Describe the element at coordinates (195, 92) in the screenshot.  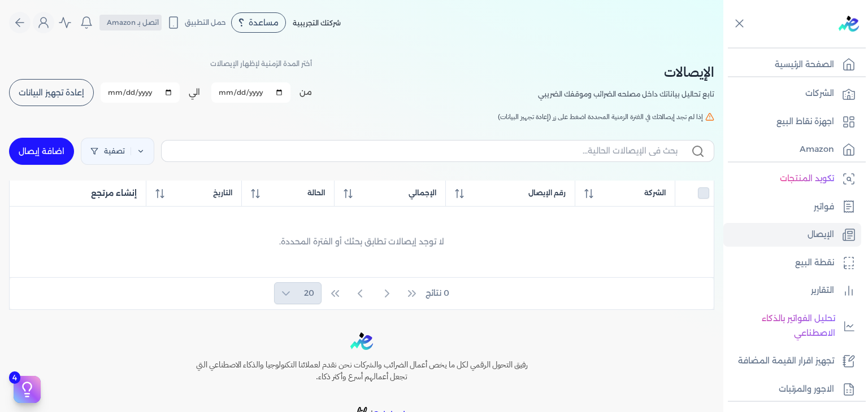
I see `label: الي` at that location.